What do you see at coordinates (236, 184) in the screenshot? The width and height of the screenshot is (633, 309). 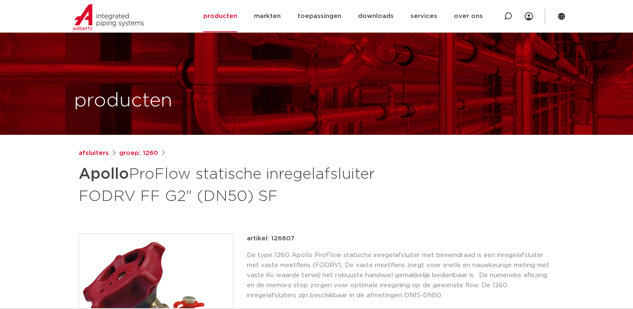 I see `h1: ProFlow statische inregelafsluiter FODRV FF G2" (DN50) SF` at bounding box center [236, 184].